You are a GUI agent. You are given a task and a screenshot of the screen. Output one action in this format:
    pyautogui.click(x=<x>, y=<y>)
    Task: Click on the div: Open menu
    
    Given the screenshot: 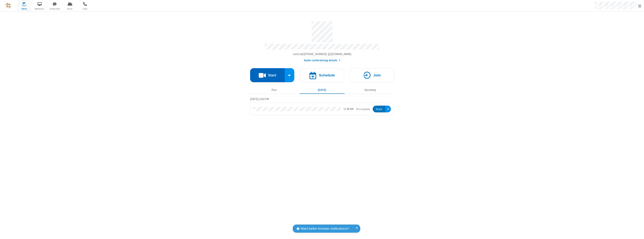 What is the action you would take?
    pyautogui.click(x=388, y=109)
    